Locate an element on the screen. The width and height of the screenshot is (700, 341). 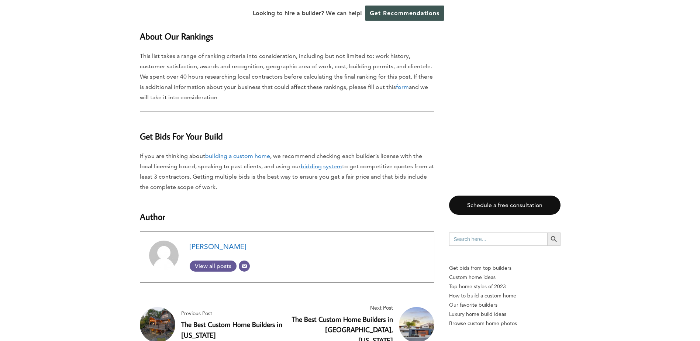
h3: Author is located at coordinates (287, 212).